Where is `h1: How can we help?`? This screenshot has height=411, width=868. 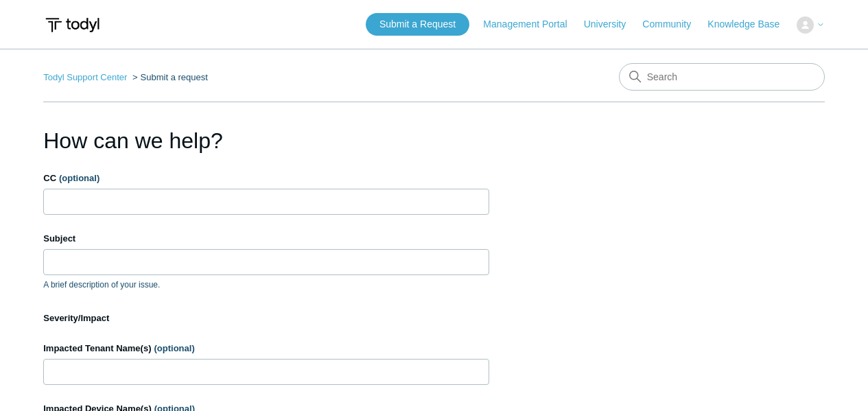 h1: How can we help? is located at coordinates (266, 140).